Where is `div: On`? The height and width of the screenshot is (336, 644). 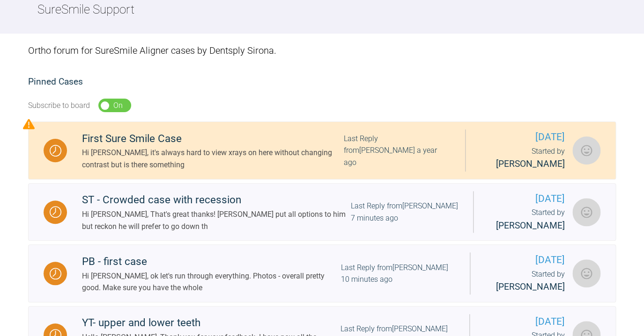 div: On is located at coordinates (118, 105).